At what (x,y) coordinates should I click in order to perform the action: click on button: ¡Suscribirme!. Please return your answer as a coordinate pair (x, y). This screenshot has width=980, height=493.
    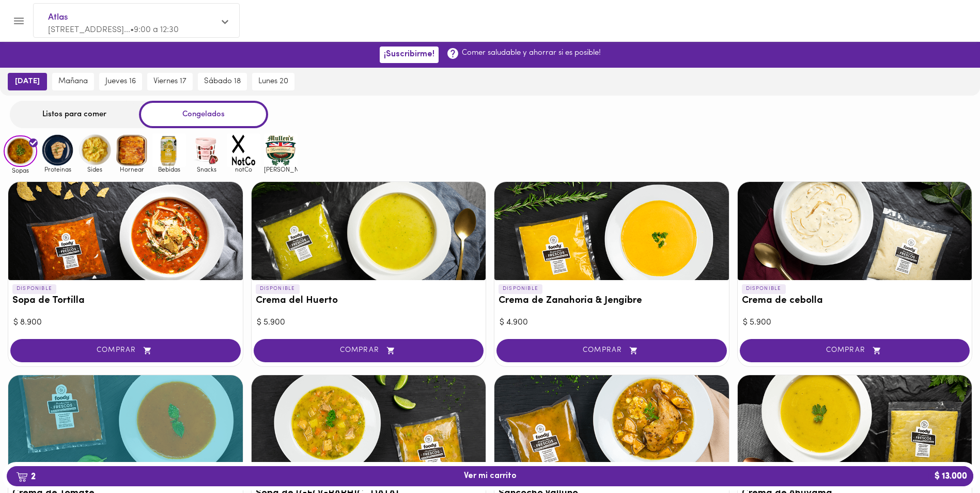
    Looking at the image, I should click on (410, 54).